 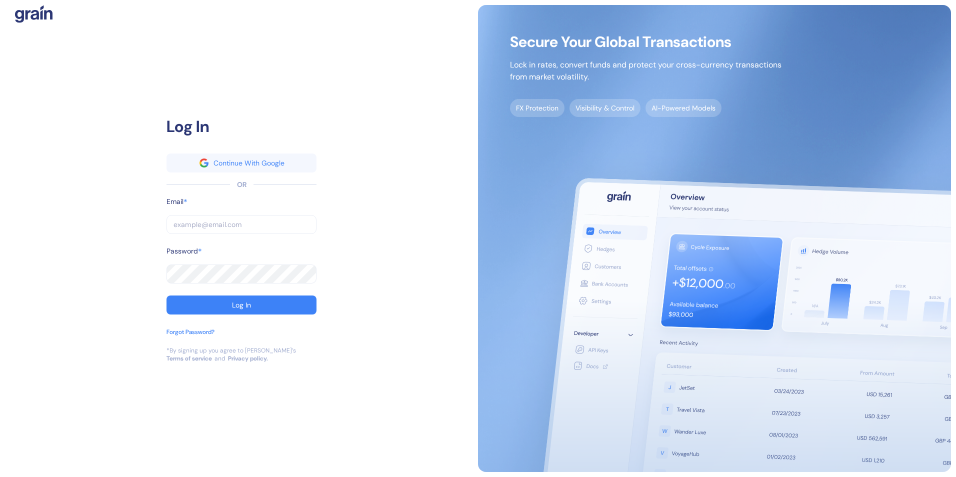 I want to click on span: Secure Your Global Transactions, so click(x=646, y=42).